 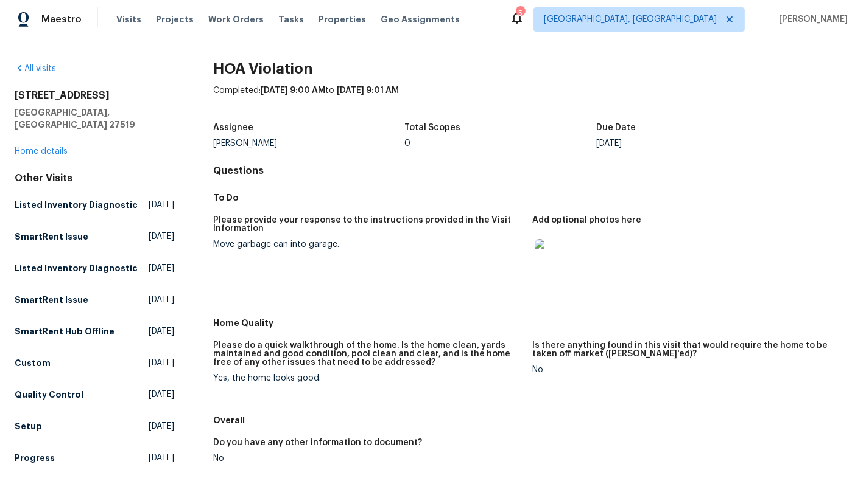 What do you see at coordinates (368, 245) in the screenshot?
I see `div: Move garbage can into garage.` at bounding box center [368, 245].